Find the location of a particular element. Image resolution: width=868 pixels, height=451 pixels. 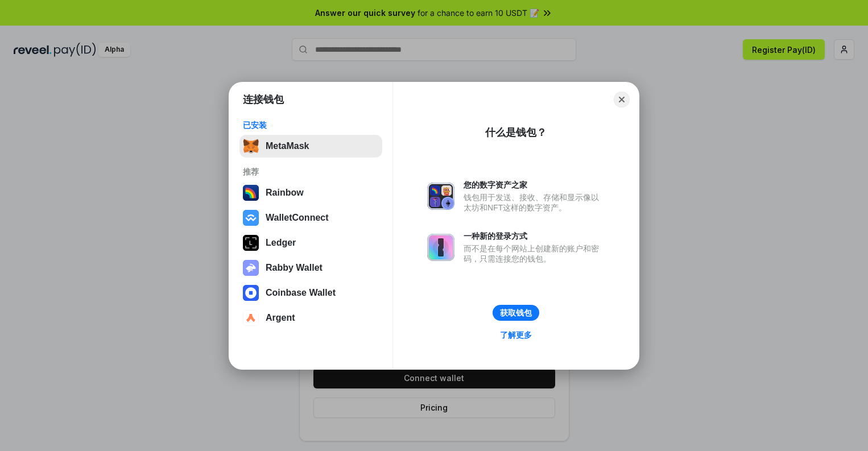

div: 推荐 is located at coordinates (311, 172).